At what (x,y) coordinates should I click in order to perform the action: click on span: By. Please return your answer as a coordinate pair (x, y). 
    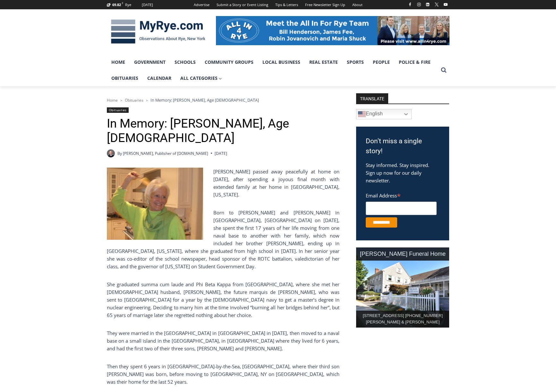
    Looking at the image, I should click on (120, 153).